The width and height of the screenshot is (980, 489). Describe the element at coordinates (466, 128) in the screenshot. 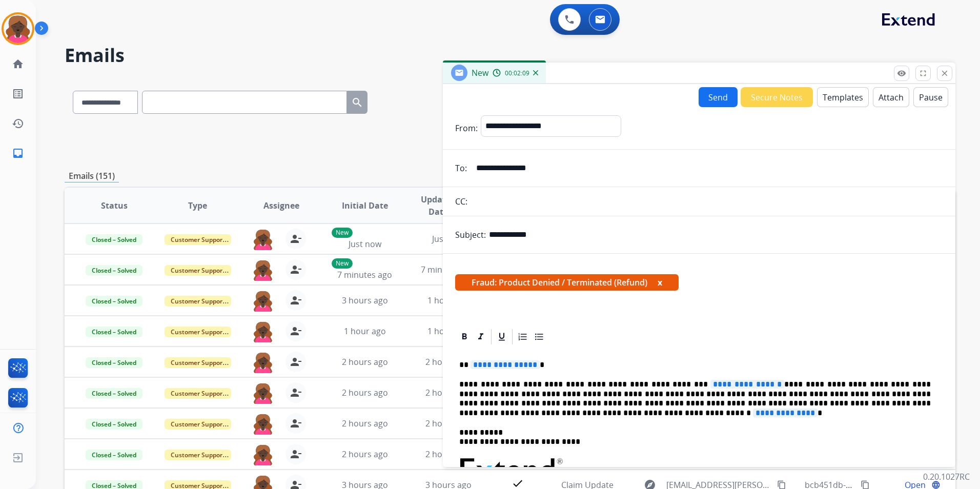

I see `p: From:` at that location.